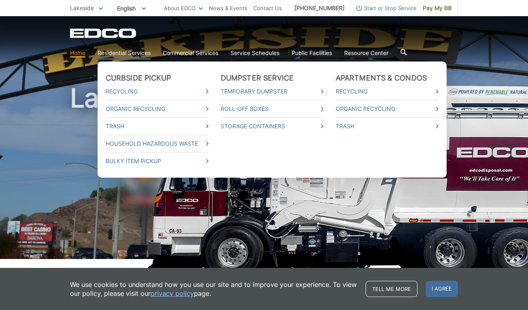  I want to click on a: Commercial Services, so click(190, 53).